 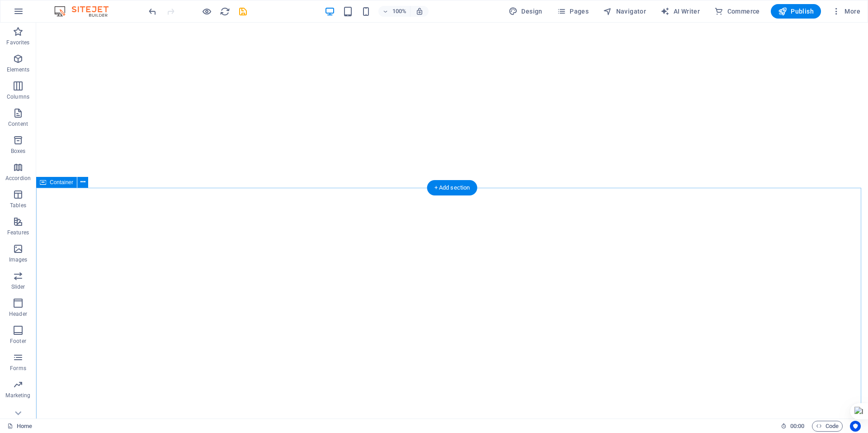 What do you see at coordinates (797, 427) in the screenshot?
I see `span: 00 00` at bounding box center [797, 427].